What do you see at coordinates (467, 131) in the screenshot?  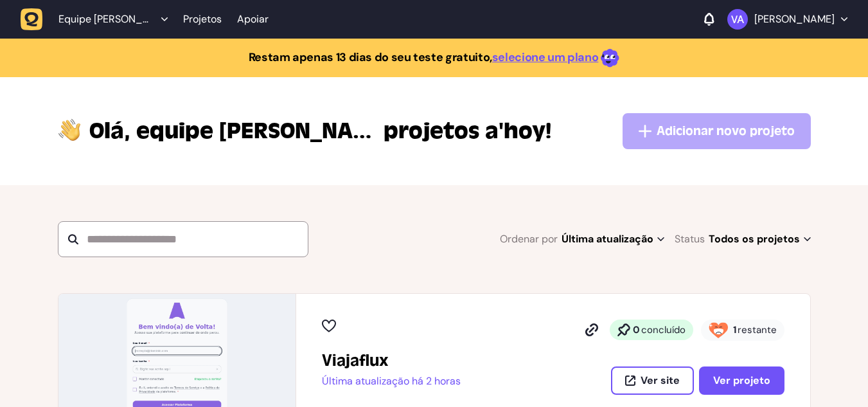 I see `font: projetos a'hoy!` at bounding box center [467, 131].